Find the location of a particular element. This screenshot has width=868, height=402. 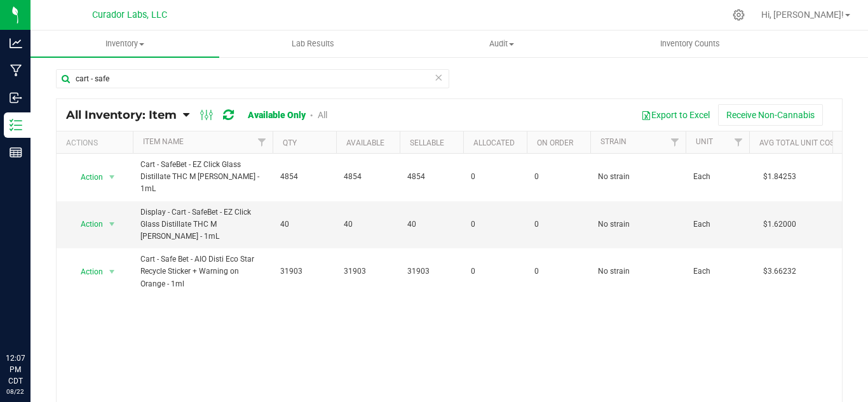

a: On Order is located at coordinates (554, 143).